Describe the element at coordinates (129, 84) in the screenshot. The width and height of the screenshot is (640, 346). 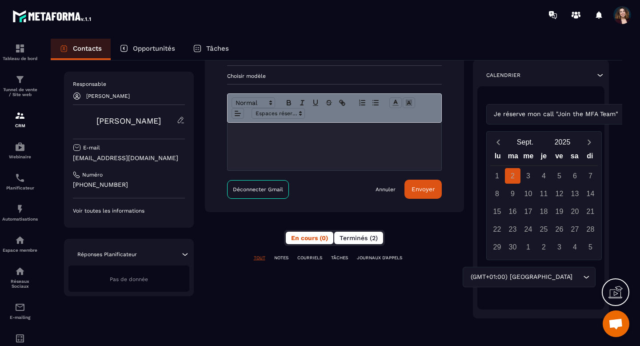
I see `p: Responsable` at that location.